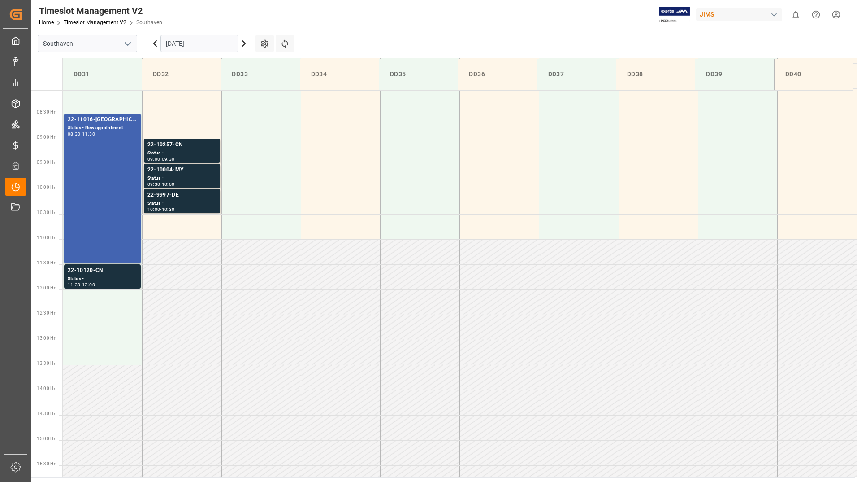 This screenshot has width=857, height=482. What do you see at coordinates (339, 74) in the screenshot?
I see `div: DD34` at bounding box center [339, 74].